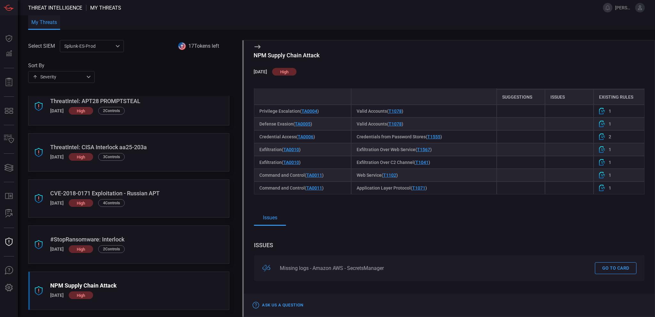 The width and height of the screenshot is (655, 317). What do you see at coordinates (118, 147) in the screenshot?
I see `div: ThreatIntel: CISA Interlock aa25-203a` at bounding box center [118, 147].